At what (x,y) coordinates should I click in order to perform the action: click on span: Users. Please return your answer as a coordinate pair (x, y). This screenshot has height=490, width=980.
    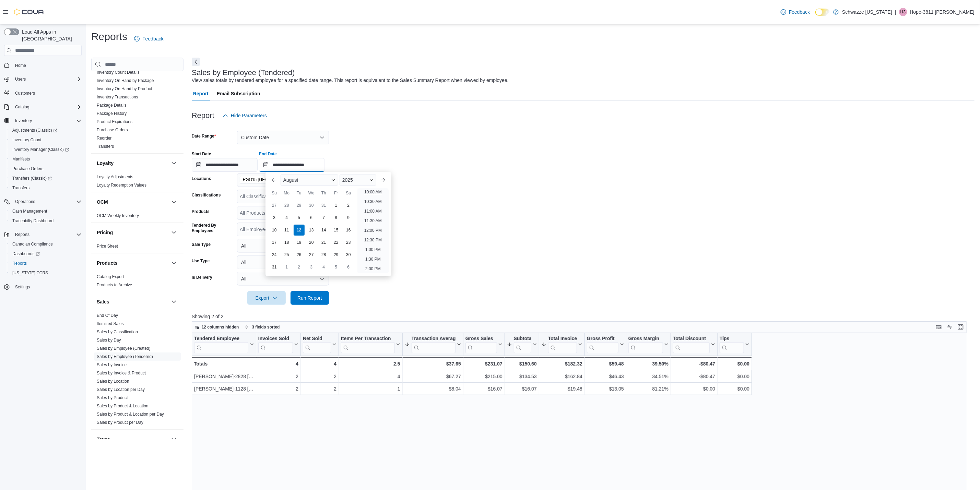
    Looking at the image, I should click on (20, 79).